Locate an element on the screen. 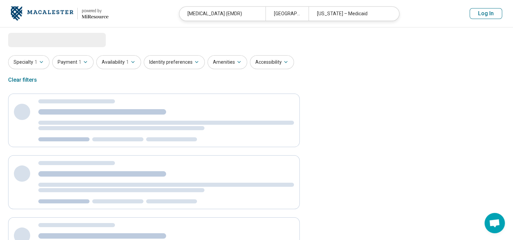 The width and height of the screenshot is (513, 240). button: Availability1 is located at coordinates (119, 62).